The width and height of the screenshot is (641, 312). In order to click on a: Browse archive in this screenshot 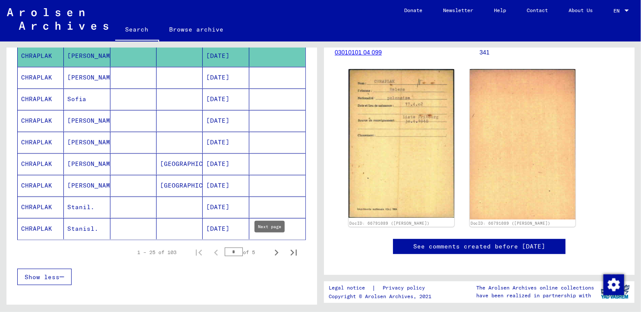, I will do `click(197, 29)`.